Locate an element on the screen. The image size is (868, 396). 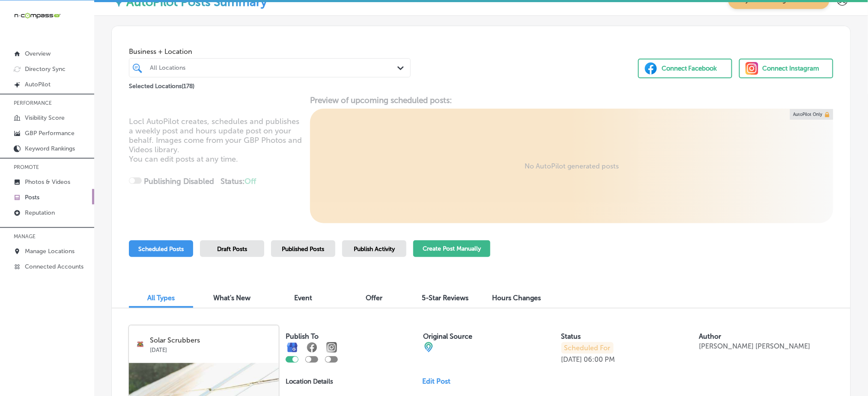
span: Published Posts is located at coordinates (303, 249).